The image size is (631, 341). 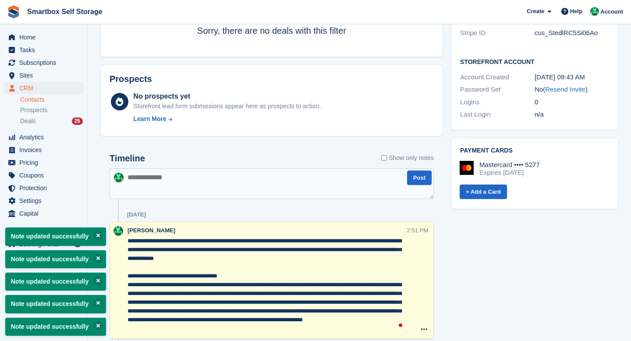 What do you see at coordinates (572, 114) in the screenshot?
I see `div: n/a` at bounding box center [572, 114].